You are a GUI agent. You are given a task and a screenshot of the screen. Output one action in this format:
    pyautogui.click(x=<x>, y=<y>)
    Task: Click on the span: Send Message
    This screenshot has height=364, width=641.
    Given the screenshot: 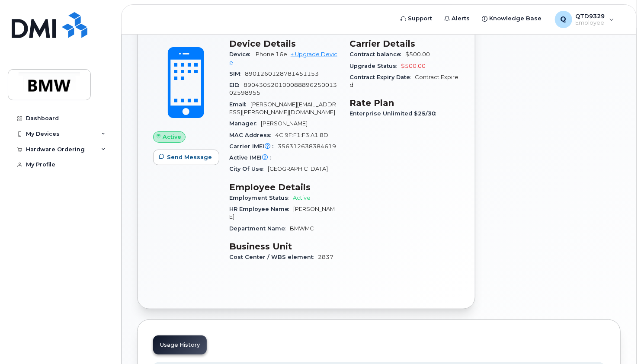 What is the action you would take?
    pyautogui.click(x=189, y=157)
    